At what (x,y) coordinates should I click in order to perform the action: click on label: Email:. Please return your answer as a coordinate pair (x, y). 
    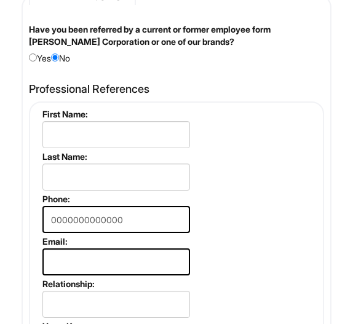
    Looking at the image, I should click on (115, 241).